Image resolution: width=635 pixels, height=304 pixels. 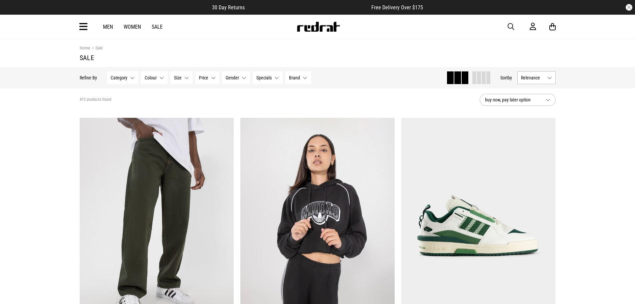 I want to click on button: Price, so click(x=207, y=78).